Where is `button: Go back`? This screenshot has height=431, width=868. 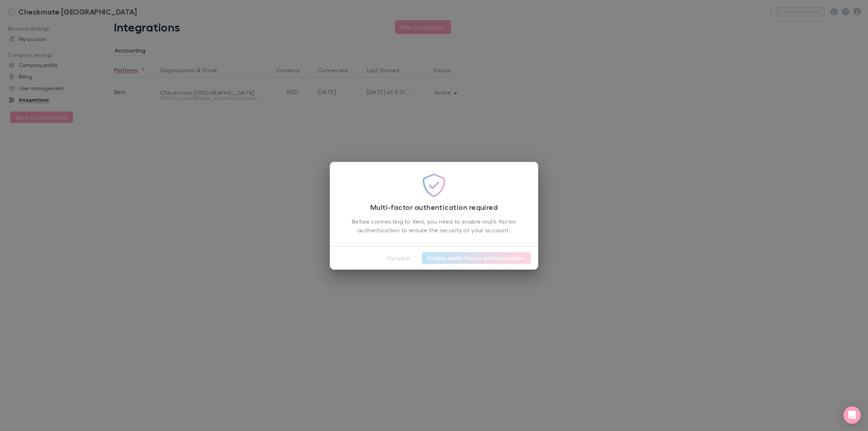 button: Go back is located at coordinates (398, 258).